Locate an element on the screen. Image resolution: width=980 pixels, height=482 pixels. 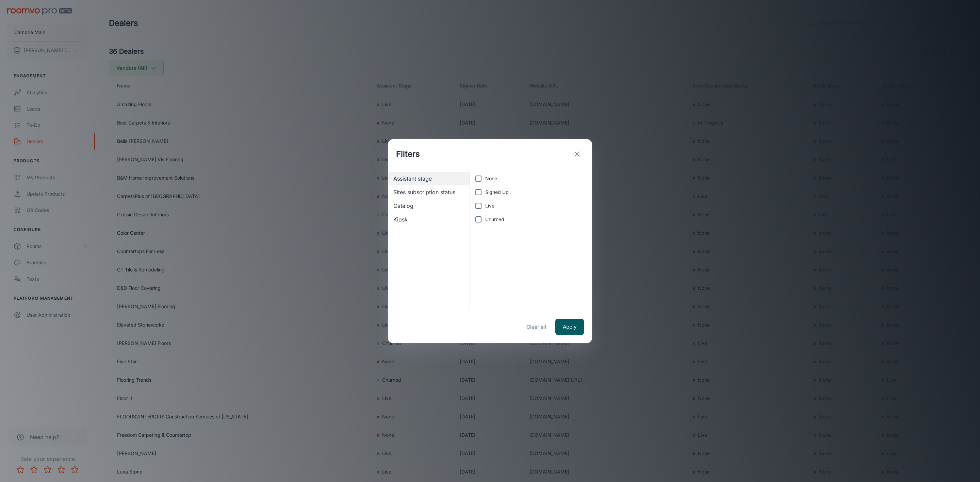
span: Live is located at coordinates (490, 206).